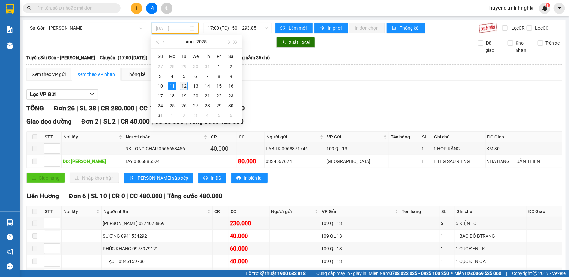  I want to click on span: SL 10, so click(99, 196).